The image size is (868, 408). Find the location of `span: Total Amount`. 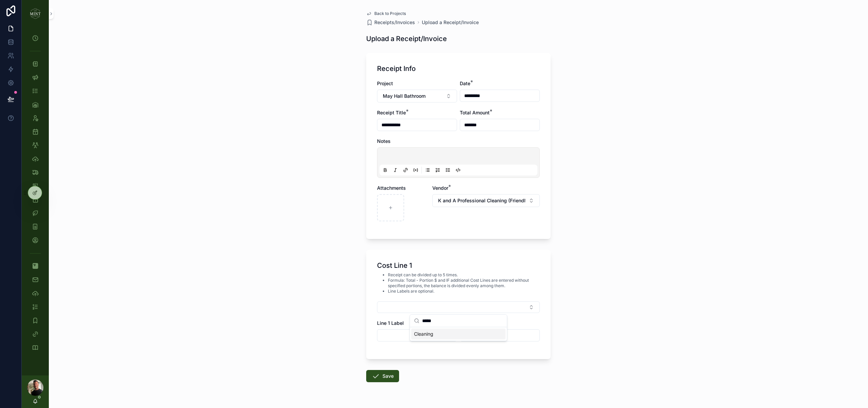

span: Total Amount is located at coordinates (475, 112).